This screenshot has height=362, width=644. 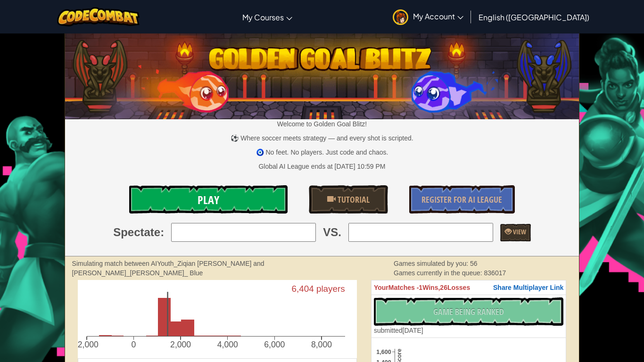 What do you see at coordinates (431, 288) in the screenshot?
I see `span: Wins,` at bounding box center [431, 288].